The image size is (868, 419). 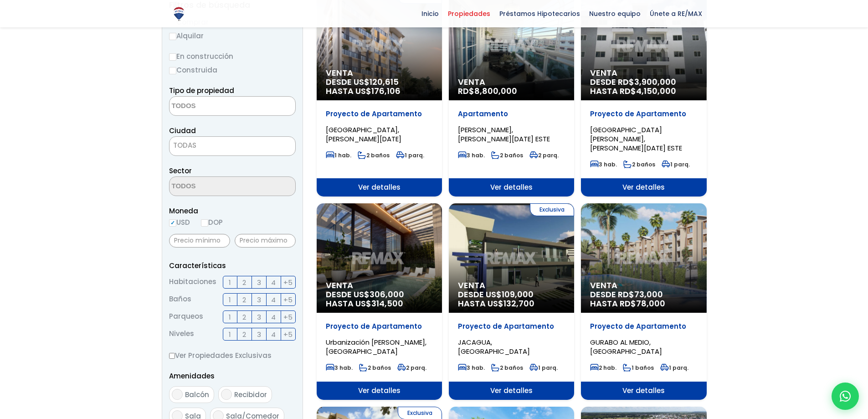 What do you see at coordinates (259, 334) in the screenshot?
I see `span: 3` at bounding box center [259, 334].